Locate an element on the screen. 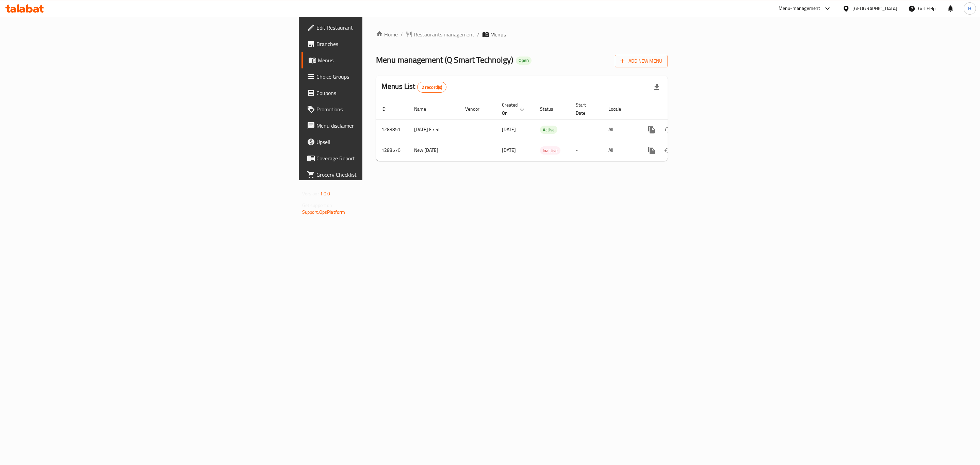  span: Promotions is located at coordinates (386, 110).